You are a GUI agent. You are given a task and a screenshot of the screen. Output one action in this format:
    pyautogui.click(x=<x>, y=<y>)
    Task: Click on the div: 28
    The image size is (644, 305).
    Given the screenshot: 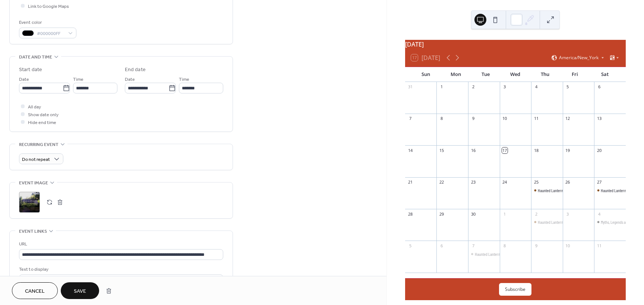 What is the action you would take?
    pyautogui.click(x=410, y=214)
    